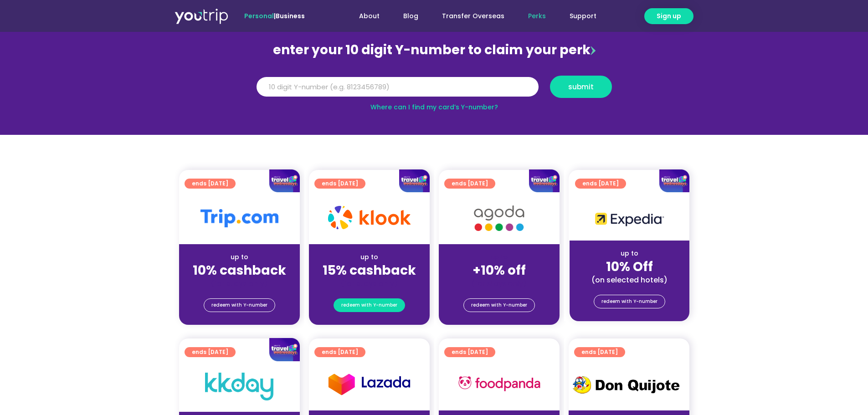 Image resolution: width=868 pixels, height=415 pixels. Describe the element at coordinates (369, 270) in the screenshot. I see `strong: 15% cashback` at that location.